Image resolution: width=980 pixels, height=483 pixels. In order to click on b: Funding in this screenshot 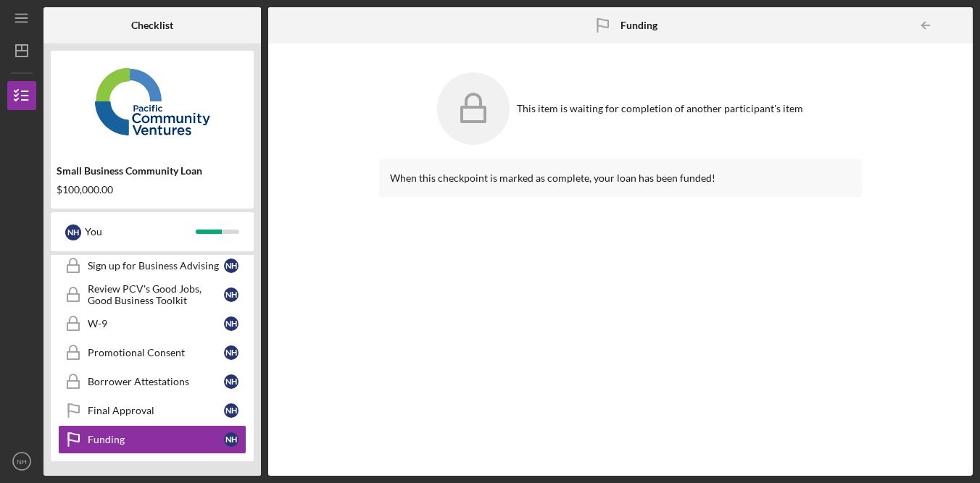, I will do `click(639, 25)`.